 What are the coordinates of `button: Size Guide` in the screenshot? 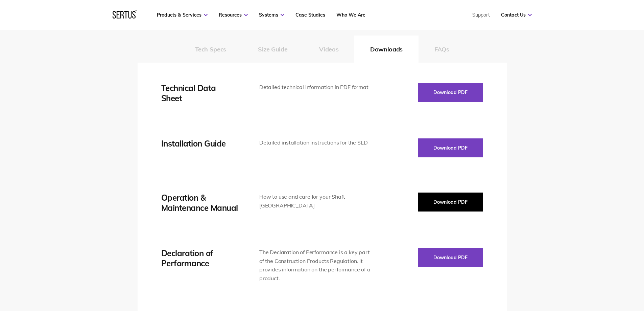 It's located at (273, 49).